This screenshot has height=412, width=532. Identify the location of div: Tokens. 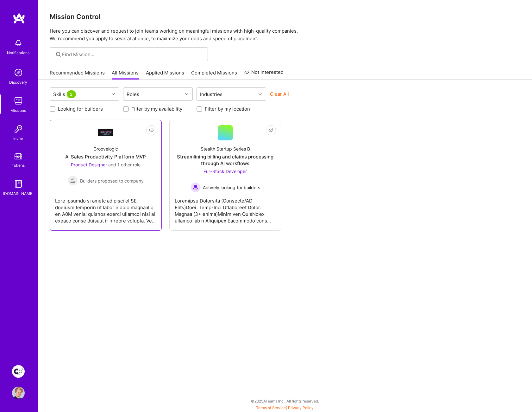
(19, 165).